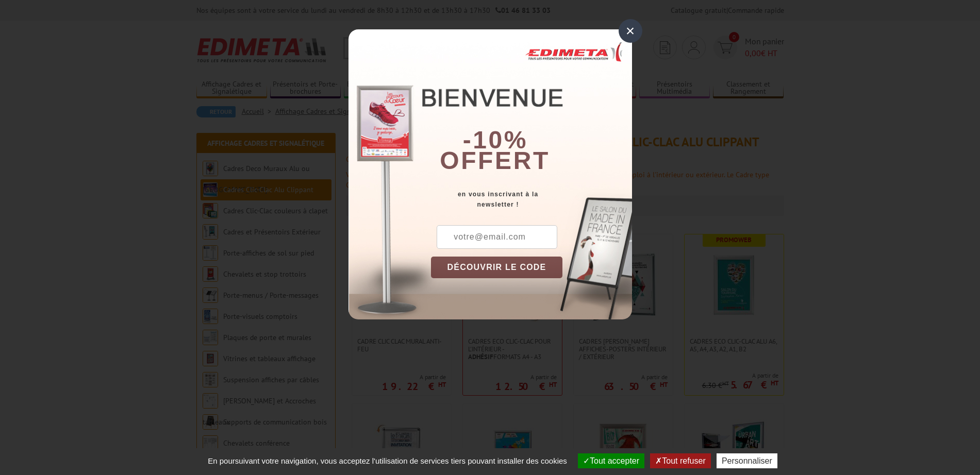 This screenshot has height=475, width=980. Describe the element at coordinates (387, 460) in the screenshot. I see `span: En poursuivant votre navigation, vous acceptez l'utilisation de services tiers pouvant installer ...` at that location.